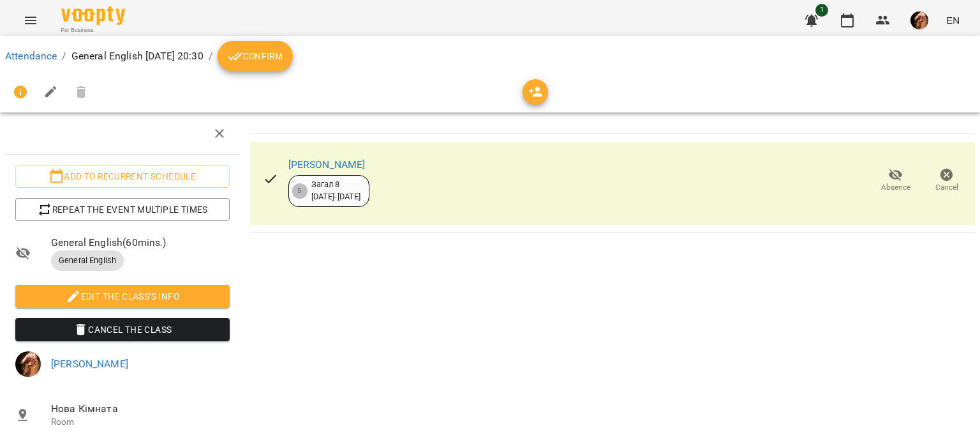 The width and height of the screenshot is (980, 444). What do you see at coordinates (895, 187) in the screenshot?
I see `span: Absence` at bounding box center [895, 187].